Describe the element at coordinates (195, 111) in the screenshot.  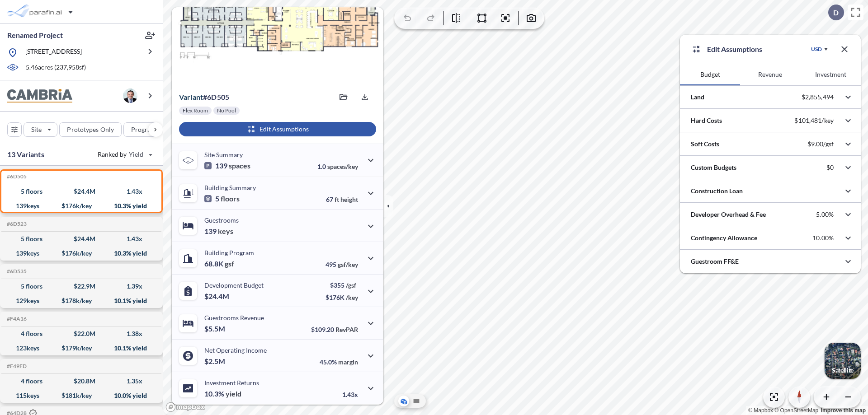
I see `p: Flex Room` at that location.